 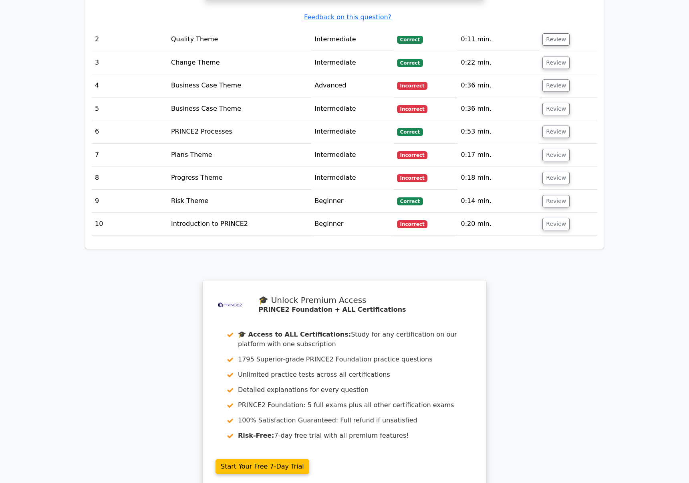 What do you see at coordinates (240, 155) in the screenshot?
I see `td: Plans Theme` at bounding box center [240, 155].